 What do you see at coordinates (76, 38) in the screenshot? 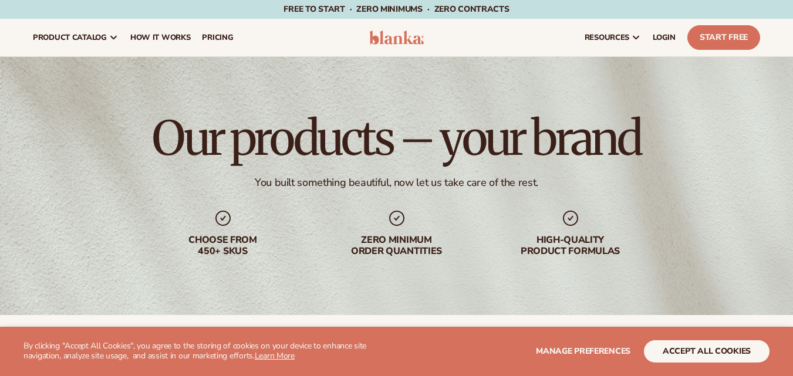
I see `a: product catalog` at bounding box center [76, 38].